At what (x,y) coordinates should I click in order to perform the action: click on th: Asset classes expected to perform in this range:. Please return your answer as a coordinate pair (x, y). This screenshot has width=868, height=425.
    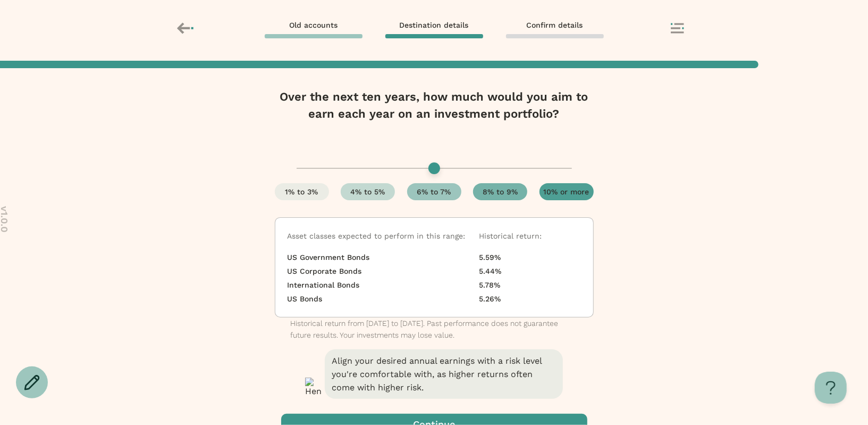
    Looking at the image, I should click on (382, 236).